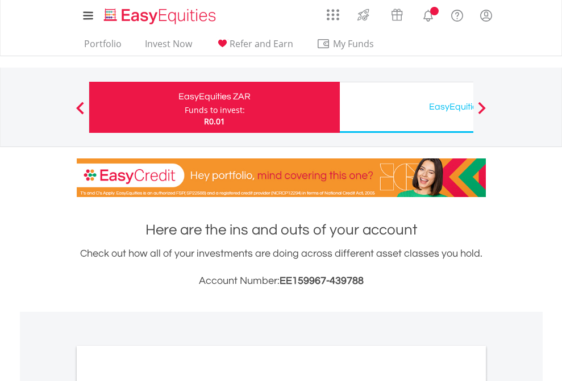 The image size is (562, 381). I want to click on img: grid-menu-icon.svg, so click(333, 15).